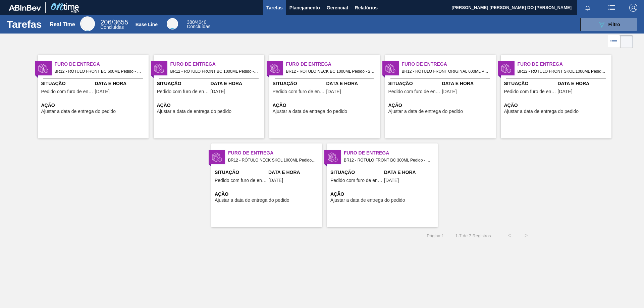 The image size is (644, 308). I want to click on span: / 4040, so click(197, 22).